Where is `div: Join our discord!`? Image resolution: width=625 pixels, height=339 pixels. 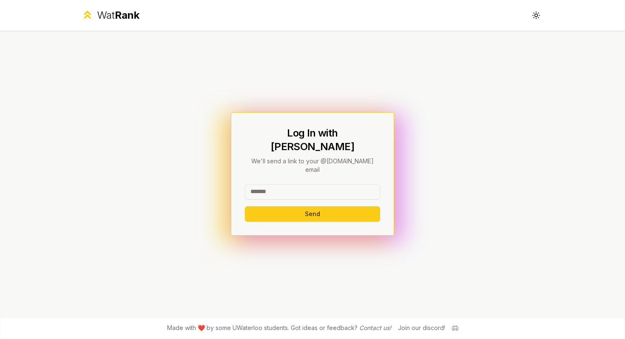 div: Join our discord! is located at coordinates (422, 328).